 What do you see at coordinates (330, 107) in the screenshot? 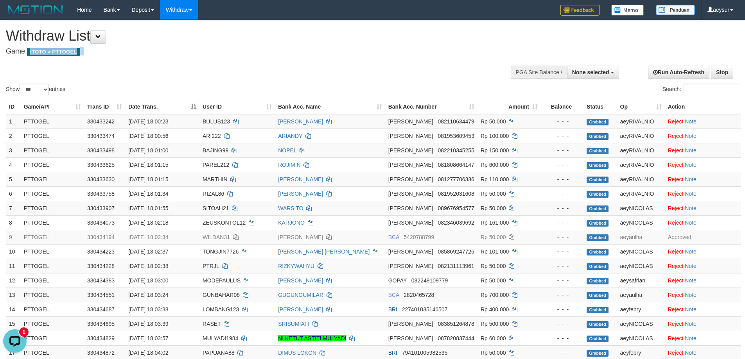
I see `th: Bank Acc. Name: activate to sort column ascending` at bounding box center [330, 107].